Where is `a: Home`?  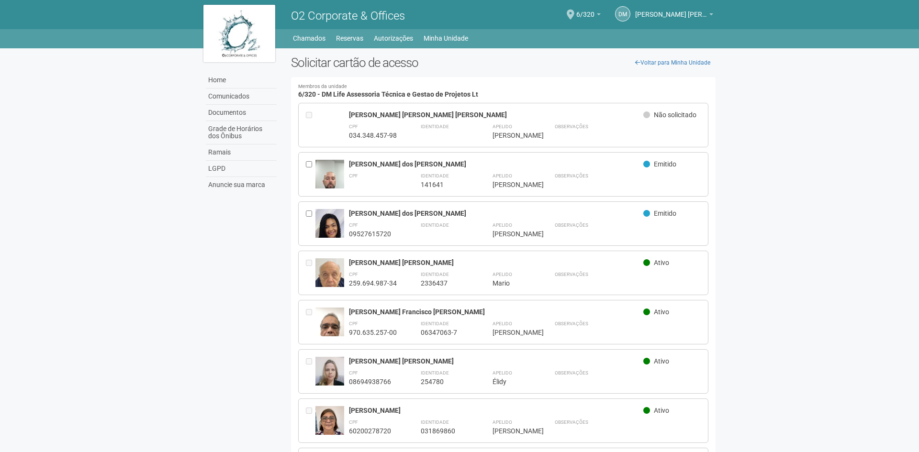 a: Home is located at coordinates (241, 80).